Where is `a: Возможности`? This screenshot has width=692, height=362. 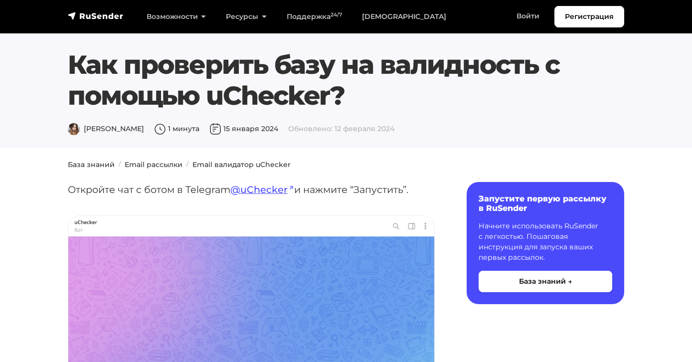 a: Возможности is located at coordinates (176, 16).